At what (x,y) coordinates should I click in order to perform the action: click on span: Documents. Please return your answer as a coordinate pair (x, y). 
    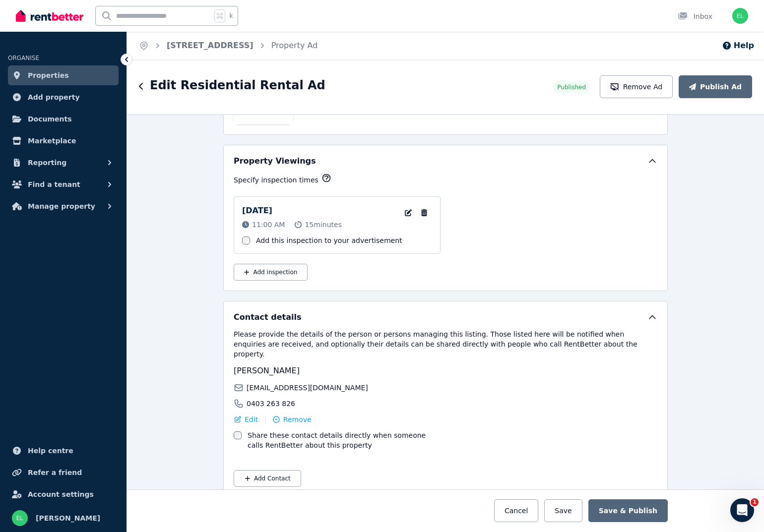
    Looking at the image, I should click on (50, 119).